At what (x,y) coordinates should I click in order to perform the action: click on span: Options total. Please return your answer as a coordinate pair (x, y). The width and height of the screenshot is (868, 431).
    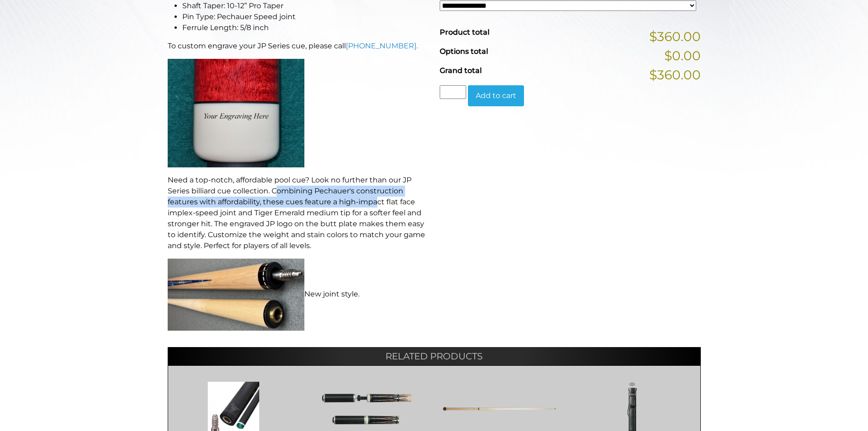
    Looking at the image, I should click on (464, 52).